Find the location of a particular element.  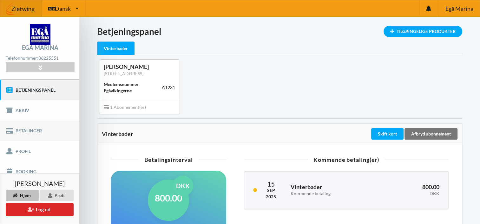

span: Dansk is located at coordinates (63, 9).